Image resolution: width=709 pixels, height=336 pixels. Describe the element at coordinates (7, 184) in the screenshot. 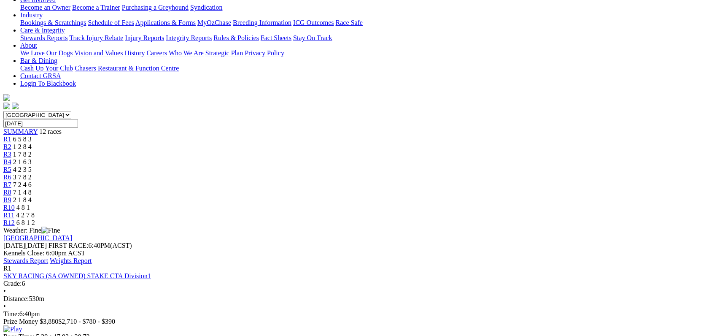

I see `a: R7` at that location.